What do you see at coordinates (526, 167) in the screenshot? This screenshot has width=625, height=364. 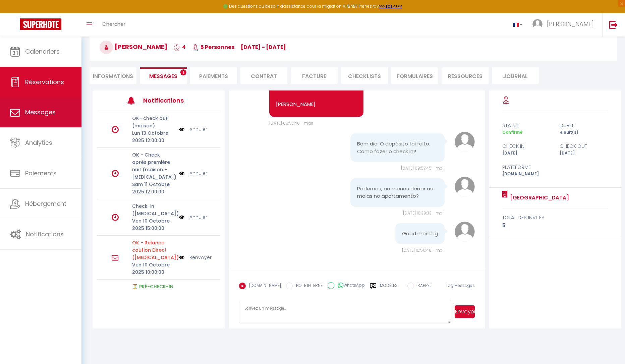 I see `div: Plateforme` at bounding box center [526, 167].